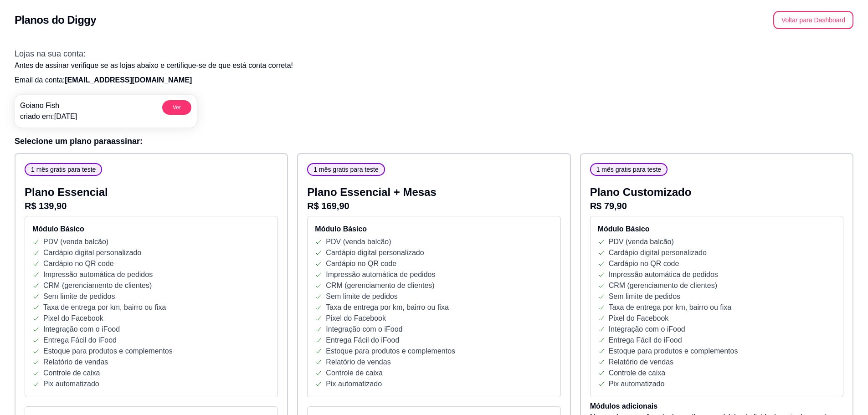 The height and width of the screenshot is (415, 868). What do you see at coordinates (434, 54) in the screenshot?
I see `h3: Lojas na sua conta:` at bounding box center [434, 54].